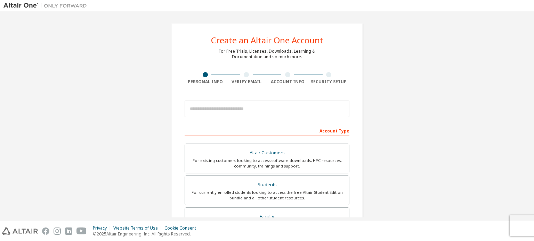 The image size is (534, 241). Describe the element at coordinates (146, 234) in the screenshot. I see `p: © 2025 Altair Engineering, Inc. All Rights Reserved.` at that location.